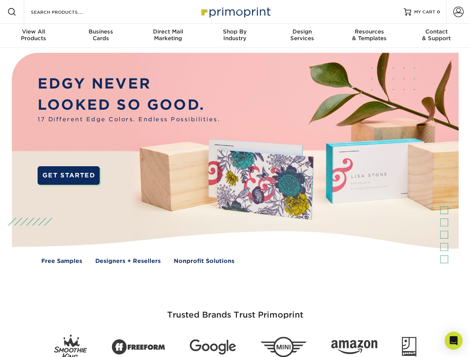 The image size is (470, 357). I want to click on a: Designers + Resellers, so click(128, 261).